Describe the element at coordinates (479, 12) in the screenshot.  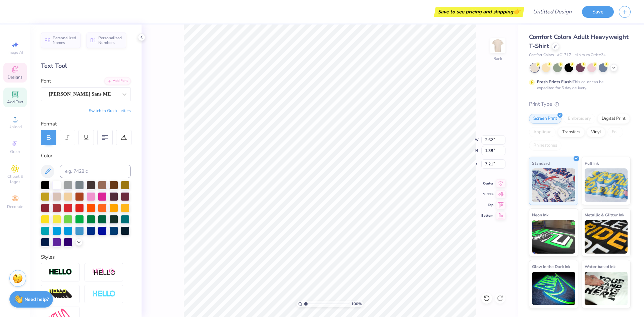
I see `div: Save to see pricing and shipping` at that location.